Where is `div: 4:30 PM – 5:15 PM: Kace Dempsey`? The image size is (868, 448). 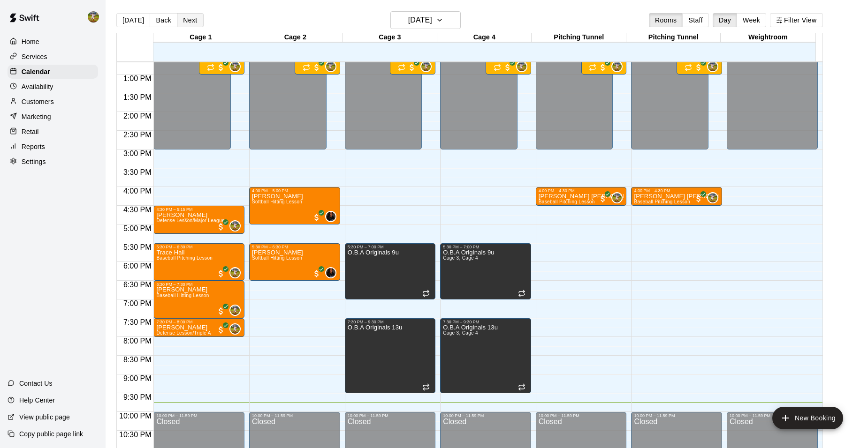
div: 4:30 PM – 5:15 PM: Kace Dempsey is located at coordinates (199, 220).